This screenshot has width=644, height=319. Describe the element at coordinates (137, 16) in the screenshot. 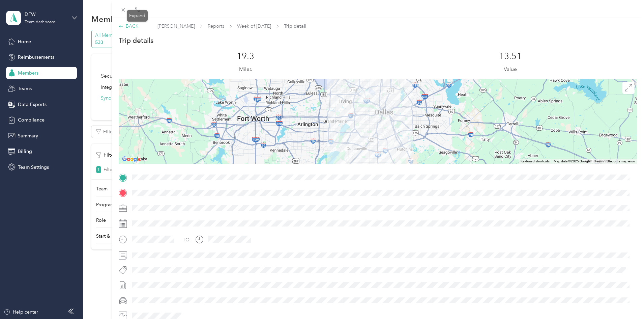

I see `div: Expand` at that location.